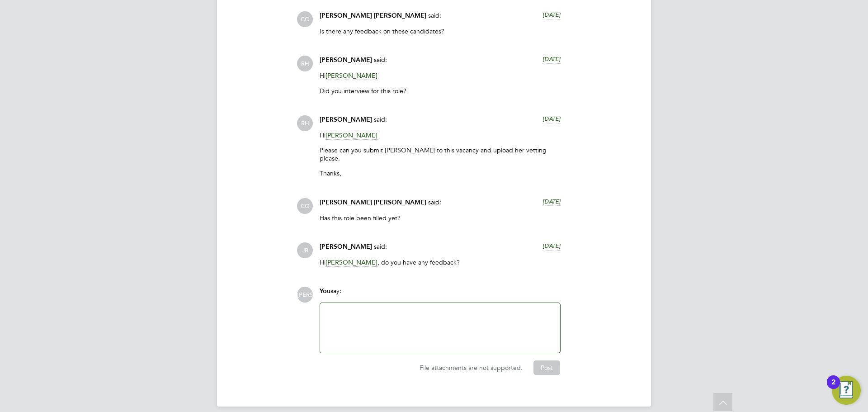 The height and width of the screenshot is (412, 868). I want to click on p: Has this role been filled yet?, so click(440, 218).